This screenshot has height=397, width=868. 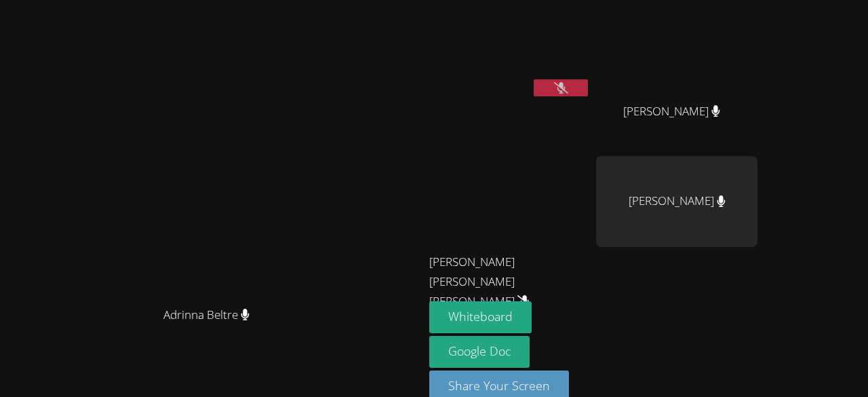 What do you see at coordinates (480, 317) in the screenshot?
I see `button: Whiteboard` at bounding box center [480, 317].